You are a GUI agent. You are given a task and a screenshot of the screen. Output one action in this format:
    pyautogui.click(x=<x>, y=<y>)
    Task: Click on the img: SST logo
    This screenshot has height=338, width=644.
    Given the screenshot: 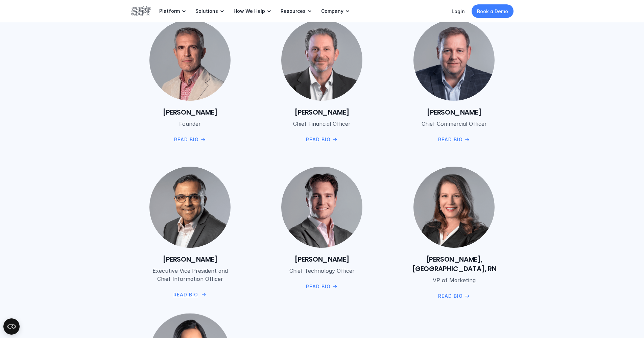 What is the action you would take?
    pyautogui.click(x=141, y=11)
    